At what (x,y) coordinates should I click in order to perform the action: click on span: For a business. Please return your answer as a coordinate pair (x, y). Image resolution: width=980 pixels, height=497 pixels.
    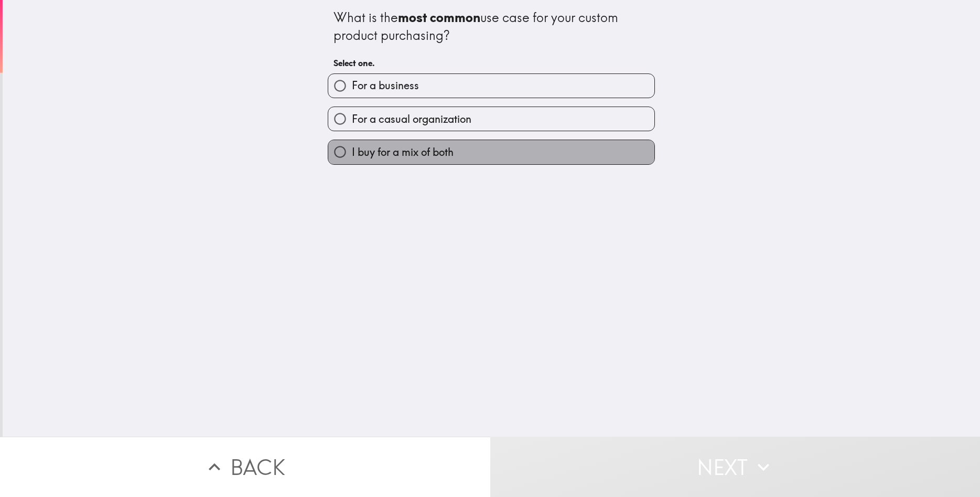
    Looking at the image, I should click on (385, 86).